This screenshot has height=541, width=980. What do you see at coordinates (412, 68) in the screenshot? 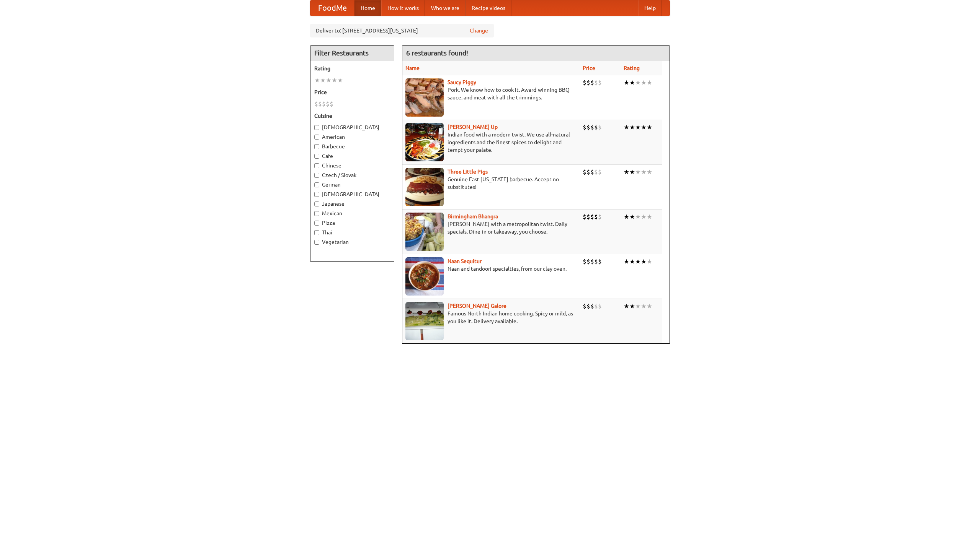
I see `a: Name` at bounding box center [412, 68].